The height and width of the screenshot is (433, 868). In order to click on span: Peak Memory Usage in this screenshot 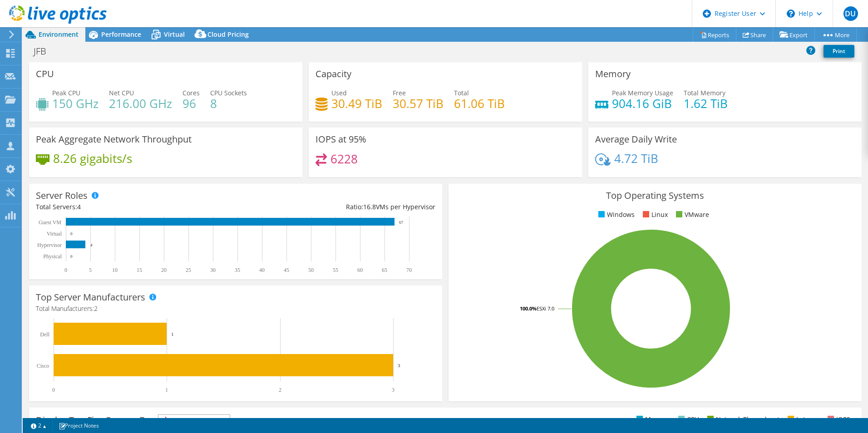, I will do `click(642, 93)`.